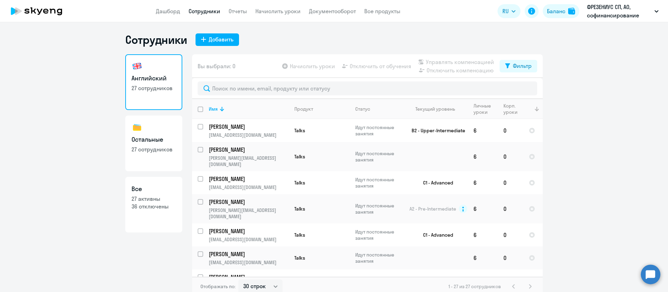 The width and height of the screenshot is (668, 292). What do you see at coordinates (238, 11) in the screenshot?
I see `a: Отчеты` at bounding box center [238, 11].